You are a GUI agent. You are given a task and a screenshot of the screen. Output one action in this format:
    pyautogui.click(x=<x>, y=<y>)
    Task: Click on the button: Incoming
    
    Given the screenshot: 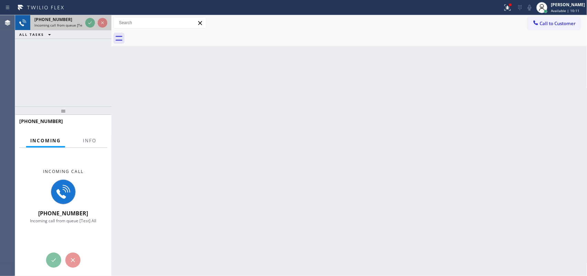 What is the action you would take?
    pyautogui.click(x=45, y=140)
    